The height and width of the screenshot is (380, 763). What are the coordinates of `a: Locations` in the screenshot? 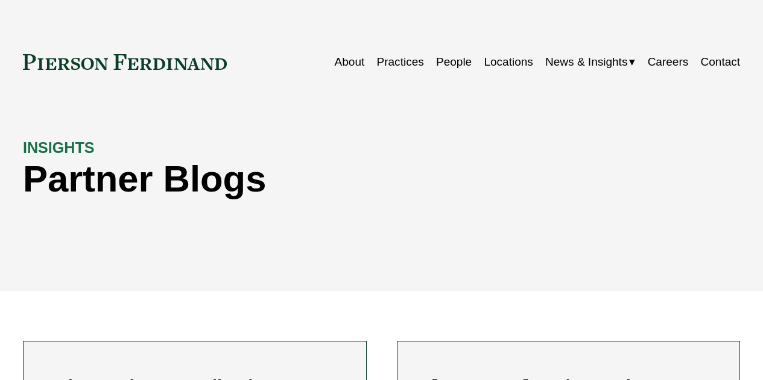 It's located at (508, 62).